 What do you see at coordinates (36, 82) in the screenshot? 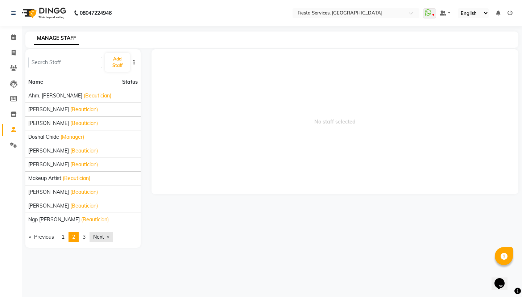
I see `span: Name` at bounding box center [36, 82].